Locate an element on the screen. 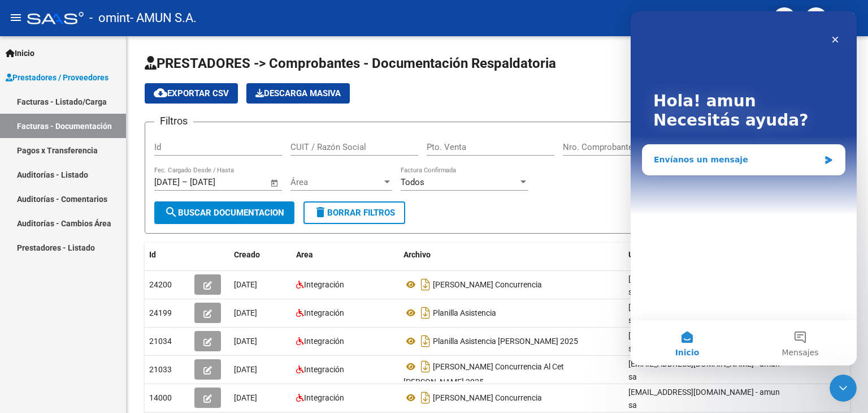 The width and height of the screenshot is (868, 413). span: 24200 is located at coordinates (161, 284).